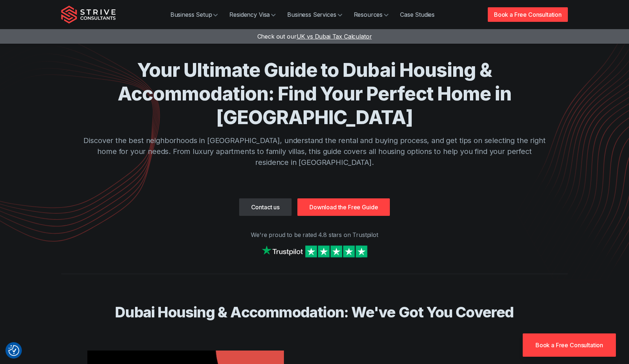  I want to click on a: Residency Visa, so click(252, 14).